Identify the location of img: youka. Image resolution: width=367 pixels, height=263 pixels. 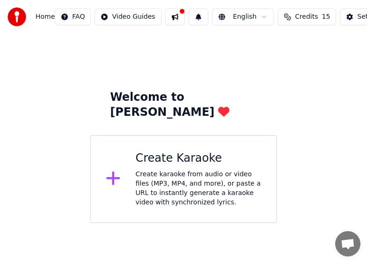
(17, 17).